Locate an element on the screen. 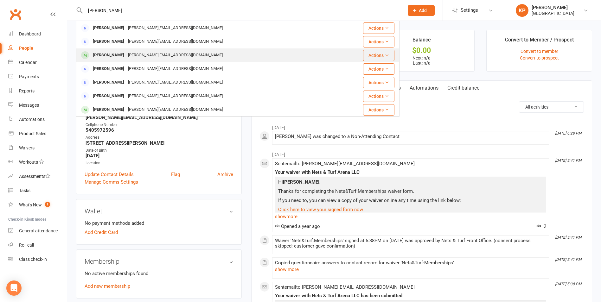 The height and width of the screenshot is (302, 601). div: $0.00 is located at coordinates (422, 50).